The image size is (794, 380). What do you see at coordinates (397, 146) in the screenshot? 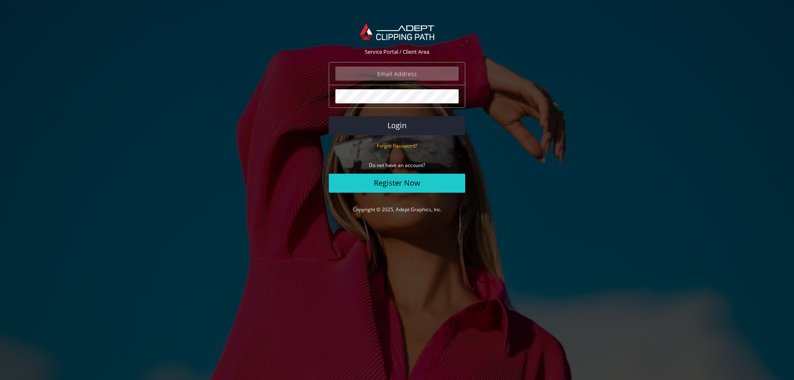
I see `a: Forgot Password?` at bounding box center [397, 146].